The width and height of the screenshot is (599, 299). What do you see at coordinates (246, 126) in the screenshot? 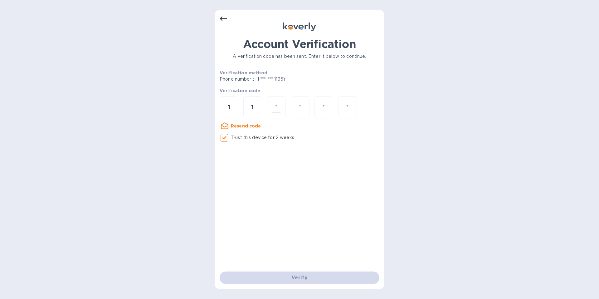
I see `u: Resend code` at bounding box center [246, 126].